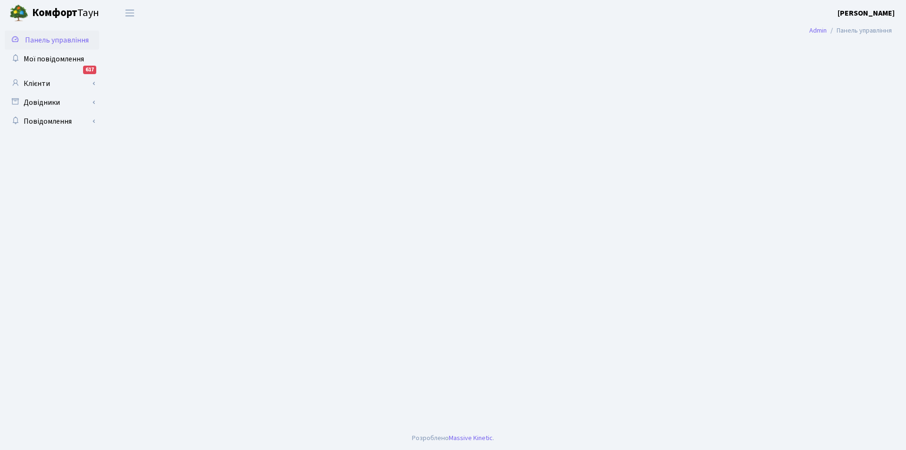  Describe the element at coordinates (52, 59) in the screenshot. I see `a: Мої повідомлення617` at that location.